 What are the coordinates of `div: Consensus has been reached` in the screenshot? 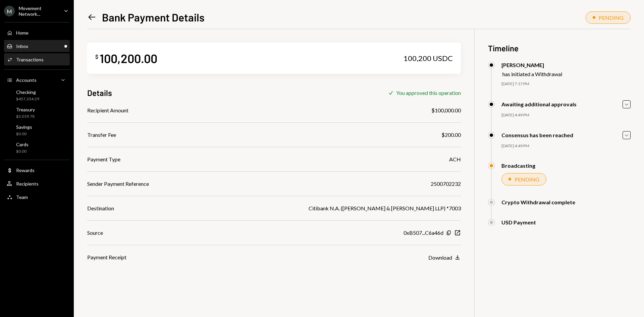 It's located at (537, 135).